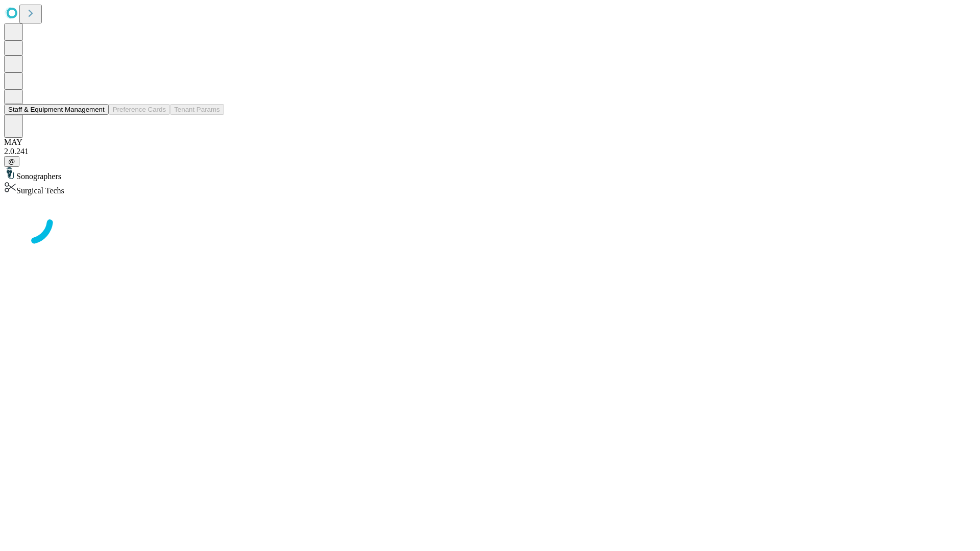 Image resolution: width=980 pixels, height=551 pixels. I want to click on button: Tenant Params, so click(197, 109).